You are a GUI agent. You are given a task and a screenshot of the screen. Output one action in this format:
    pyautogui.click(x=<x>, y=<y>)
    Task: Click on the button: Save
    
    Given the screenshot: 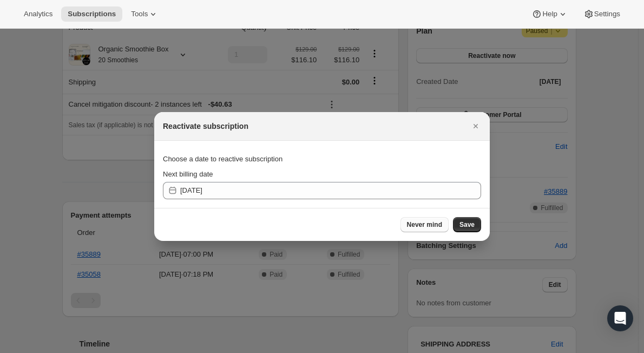 What is the action you would take?
    pyautogui.click(x=467, y=225)
    